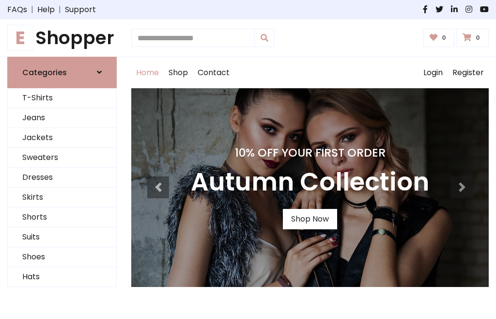 The height and width of the screenshot is (319, 496). What do you see at coordinates (62, 138) in the screenshot?
I see `a: Jackets` at bounding box center [62, 138].